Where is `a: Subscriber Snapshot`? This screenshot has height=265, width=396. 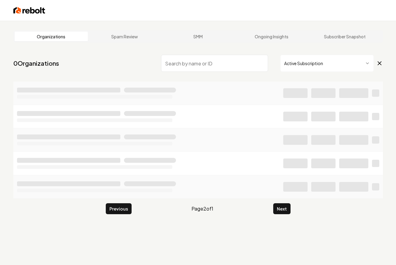
a: Subscriber Snapshot is located at coordinates (345, 36).